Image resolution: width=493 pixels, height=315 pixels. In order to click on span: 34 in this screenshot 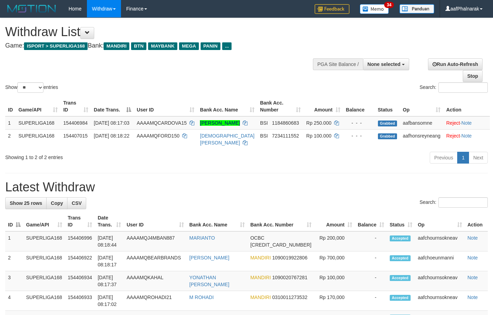, I will do `click(389, 5)`.